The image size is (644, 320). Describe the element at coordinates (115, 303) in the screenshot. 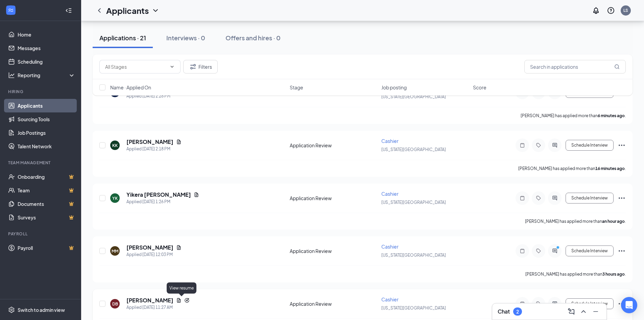

I see `div: DB` at that location.